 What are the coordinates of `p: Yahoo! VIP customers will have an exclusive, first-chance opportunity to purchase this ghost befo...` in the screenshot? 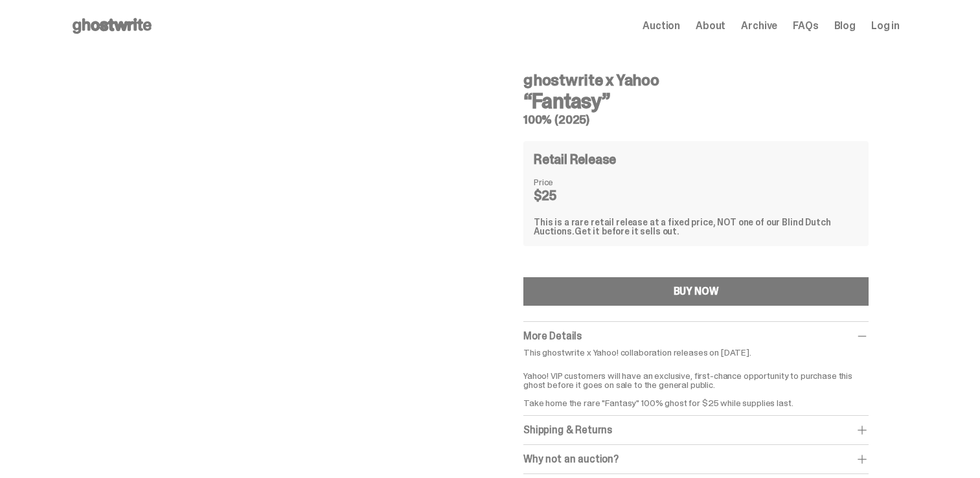 It's located at (696, 385).